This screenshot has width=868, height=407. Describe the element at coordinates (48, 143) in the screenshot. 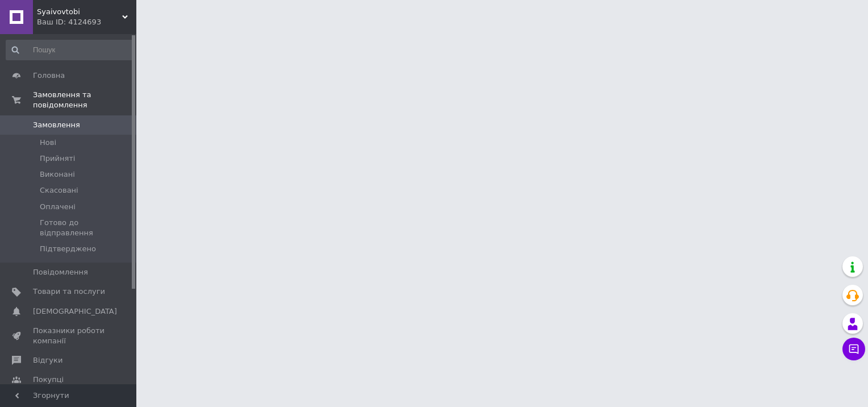

I see `span: Нові` at that location.